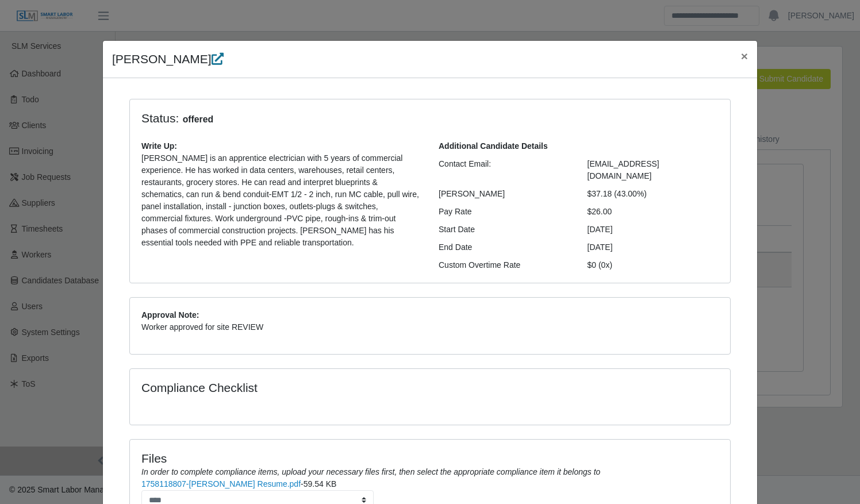 The width and height of the screenshot is (860, 504). Describe the element at coordinates (653, 212) in the screenshot. I see `div: $26.00` at that location.